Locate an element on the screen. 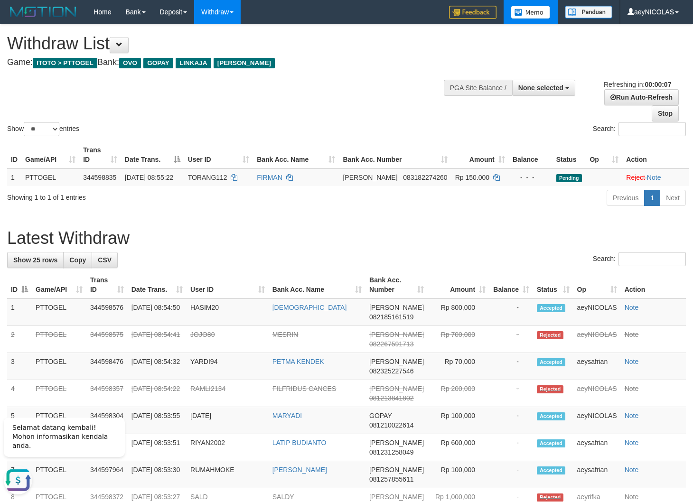 This screenshot has width=693, height=502. td: 344598575 is located at coordinates (107, 339).